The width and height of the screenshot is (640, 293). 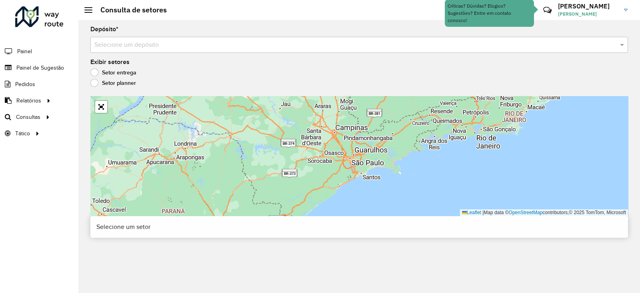 What do you see at coordinates (28, 117) in the screenshot?
I see `span: Consultas` at bounding box center [28, 117].